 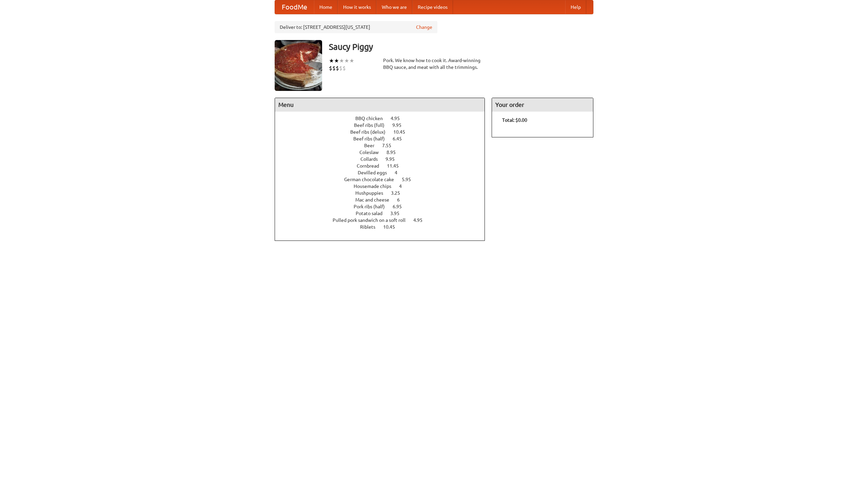 I want to click on span: 3.25, so click(x=398, y=193).